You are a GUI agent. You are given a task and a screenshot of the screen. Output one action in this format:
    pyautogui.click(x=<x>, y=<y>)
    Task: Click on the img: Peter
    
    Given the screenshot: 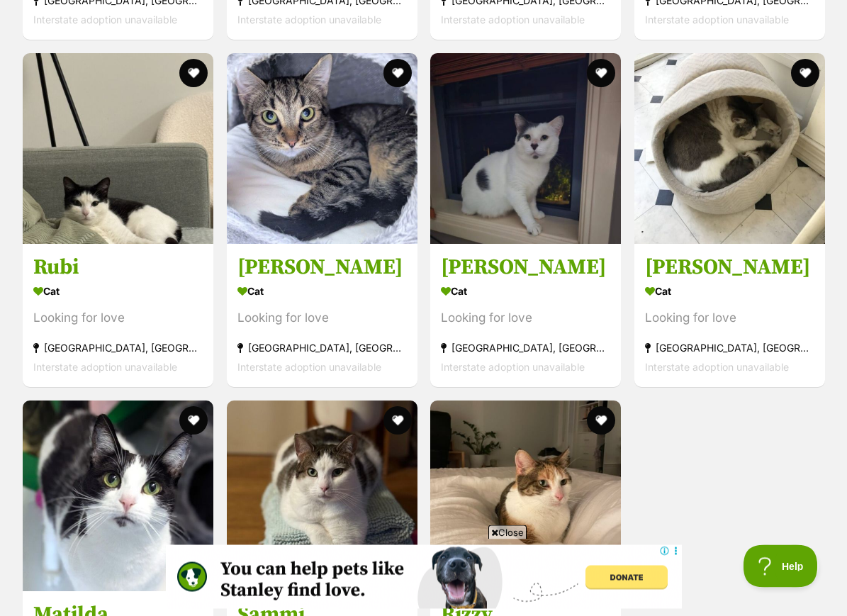 What is the action you would take?
    pyautogui.click(x=526, y=149)
    